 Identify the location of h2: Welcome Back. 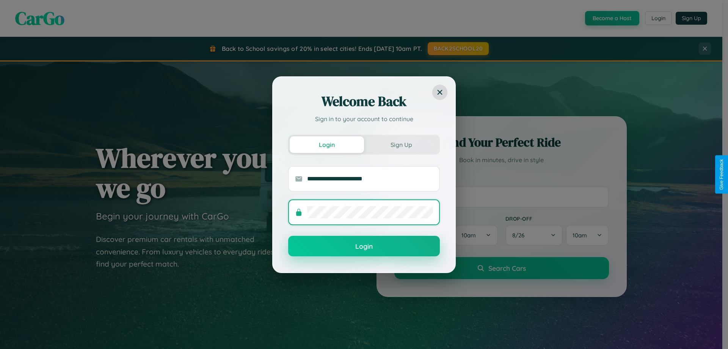
(364, 101).